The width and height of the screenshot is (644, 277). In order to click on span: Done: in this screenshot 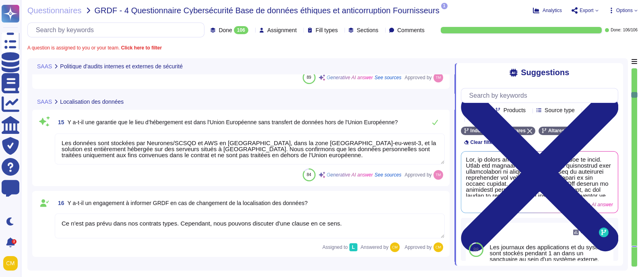, I will do `click(616, 30)`.